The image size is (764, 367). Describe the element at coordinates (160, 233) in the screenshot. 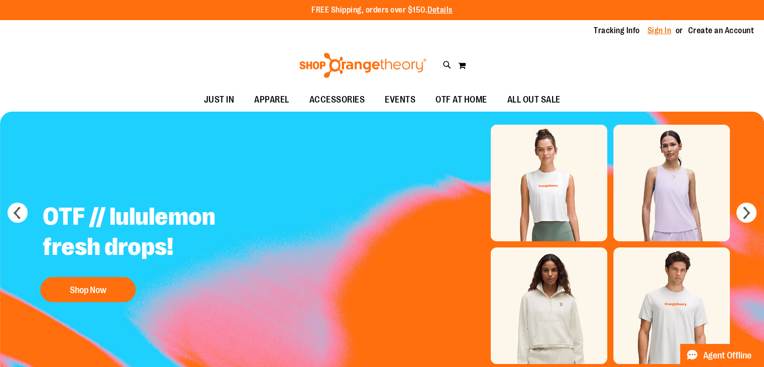

I see `h2: OTF // lululemon fresh drops!` at that location.